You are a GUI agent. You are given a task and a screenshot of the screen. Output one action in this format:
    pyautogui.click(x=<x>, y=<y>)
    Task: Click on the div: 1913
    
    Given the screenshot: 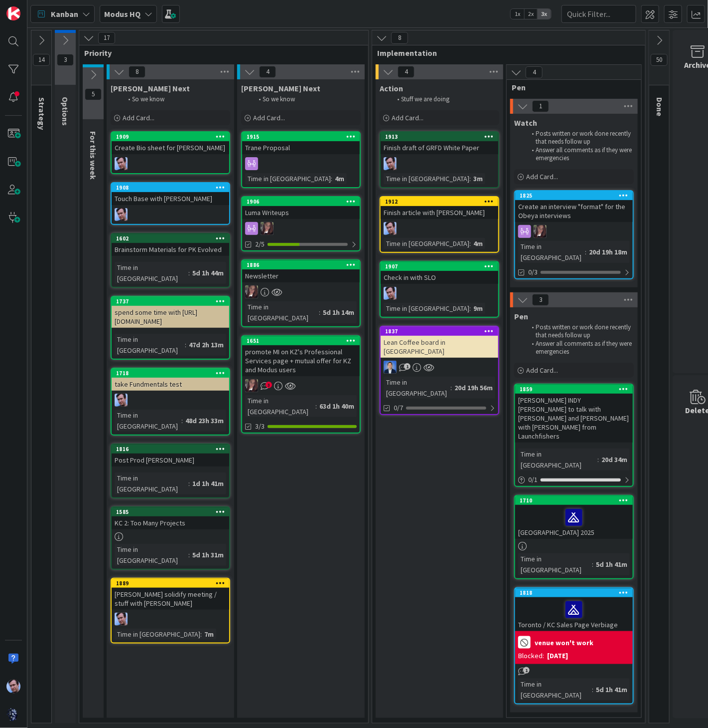 What is the action you would take?
    pyautogui.click(x=442, y=137)
    